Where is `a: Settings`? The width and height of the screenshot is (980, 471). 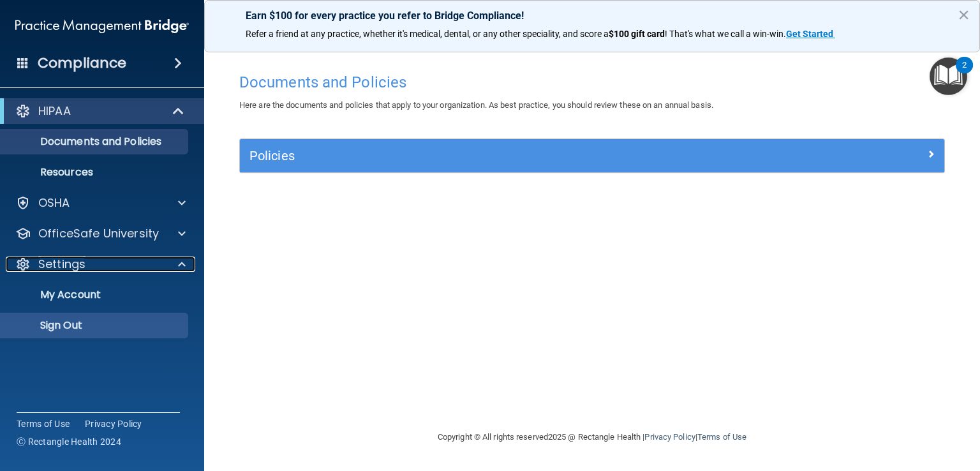
a: Settings is located at coordinates (100, 264).